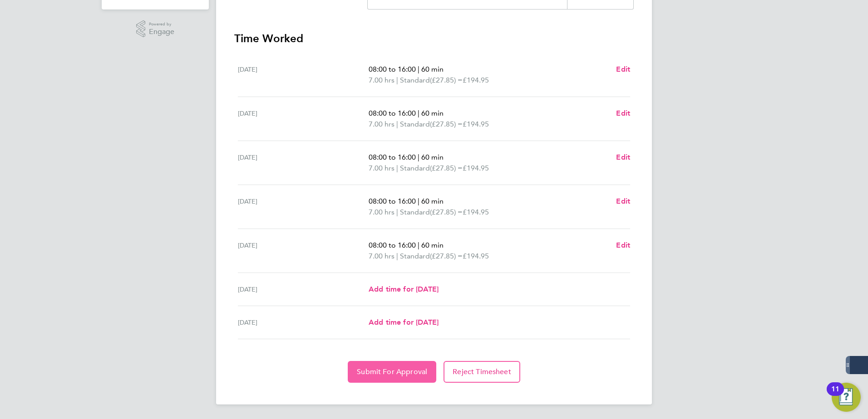  What do you see at coordinates (482, 372) in the screenshot?
I see `span: Reject Timesheet` at bounding box center [482, 372].